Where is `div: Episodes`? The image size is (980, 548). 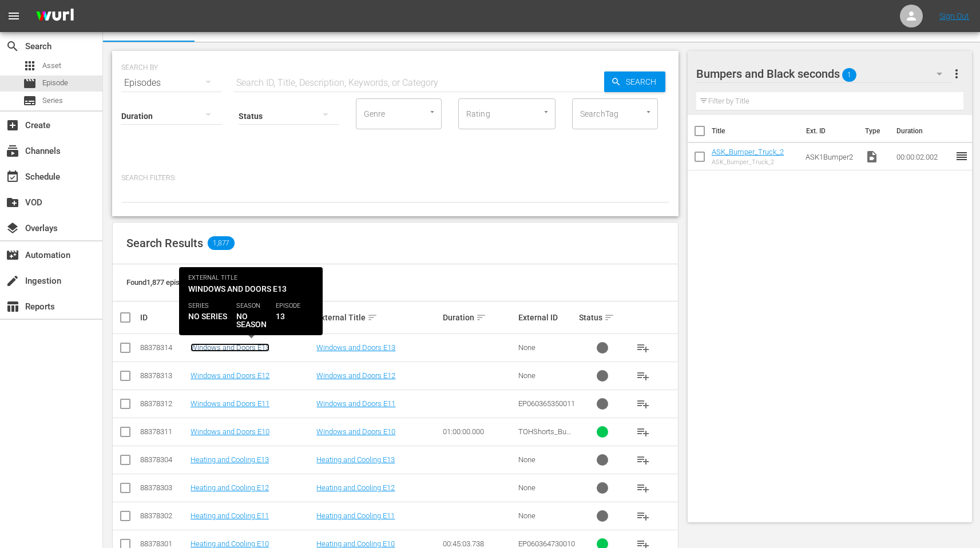
div: Episodes is located at coordinates (172, 83).